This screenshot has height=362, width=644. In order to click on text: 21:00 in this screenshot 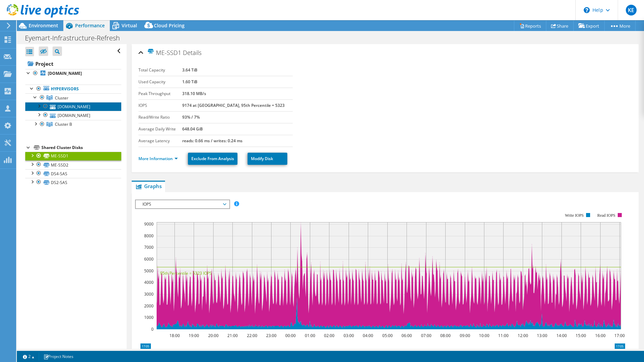, I will do `click(232, 336)`.